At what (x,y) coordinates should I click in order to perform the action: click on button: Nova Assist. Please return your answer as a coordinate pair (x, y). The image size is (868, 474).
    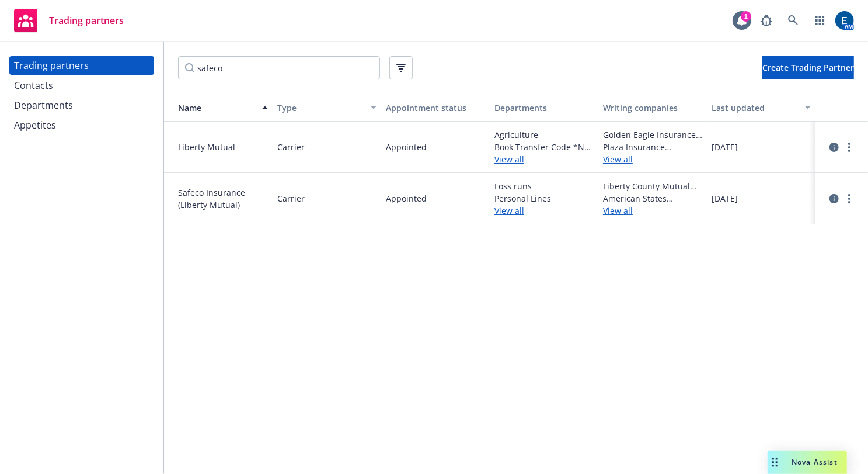
    Looking at the image, I should click on (808, 462).